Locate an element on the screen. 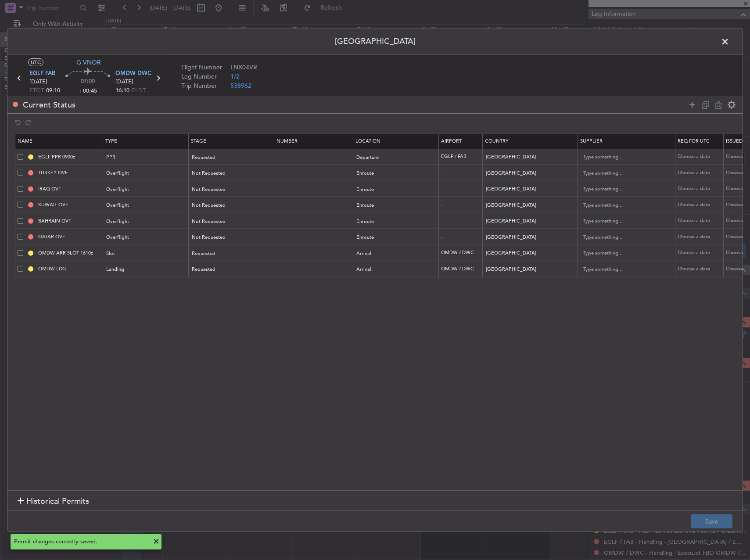 The image size is (750, 560). span: Req For Utc is located at coordinates (694, 141).